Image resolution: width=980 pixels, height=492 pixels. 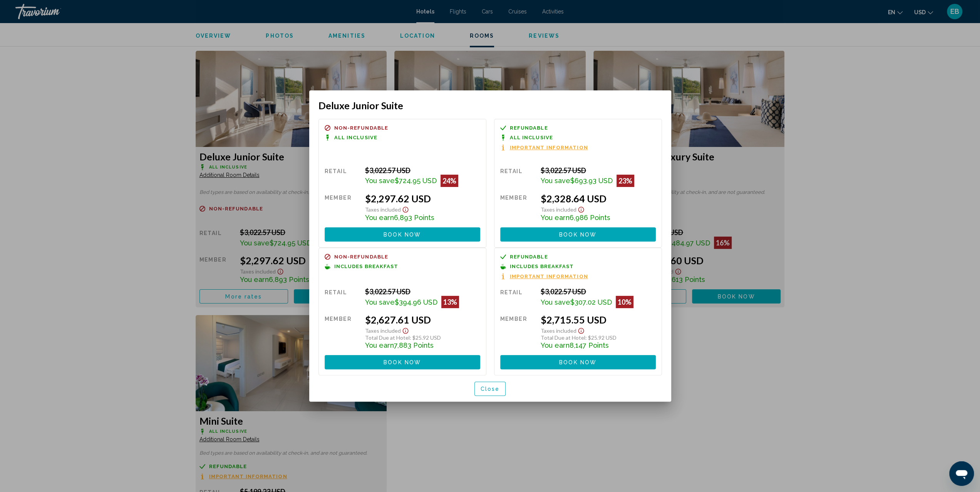 What do you see at coordinates (490, 389) in the screenshot?
I see `span: Close` at bounding box center [490, 389].